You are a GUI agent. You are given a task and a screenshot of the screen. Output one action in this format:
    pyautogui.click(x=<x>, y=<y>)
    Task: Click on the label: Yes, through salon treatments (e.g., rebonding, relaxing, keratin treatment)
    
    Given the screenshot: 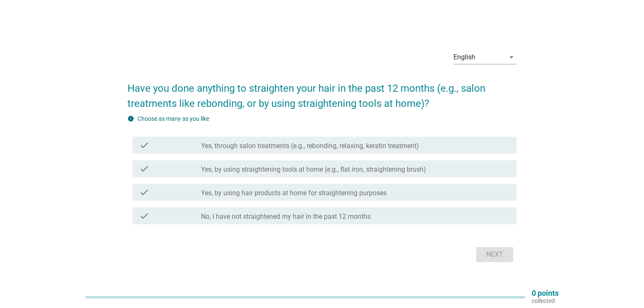 What is the action you would take?
    pyautogui.click(x=310, y=146)
    